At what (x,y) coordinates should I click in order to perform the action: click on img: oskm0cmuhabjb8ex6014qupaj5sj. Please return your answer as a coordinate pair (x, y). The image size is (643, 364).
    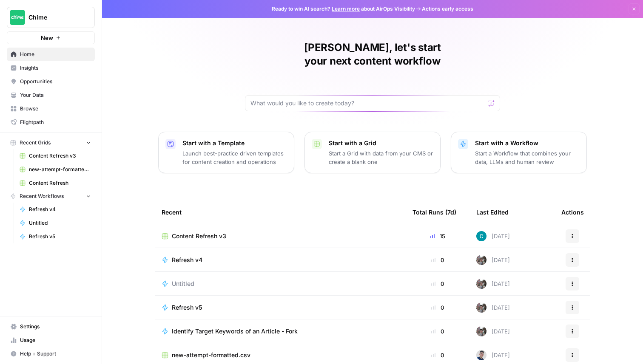
    Looking at the image, I should click on (481, 355).